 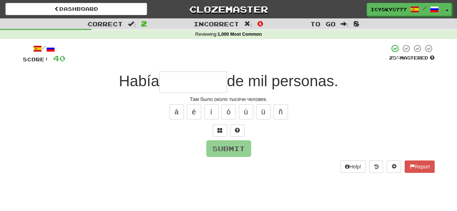 I want to click on button: Single letter hint - you only get 1 per sentence and score half the points! alt+h, so click(x=237, y=131).